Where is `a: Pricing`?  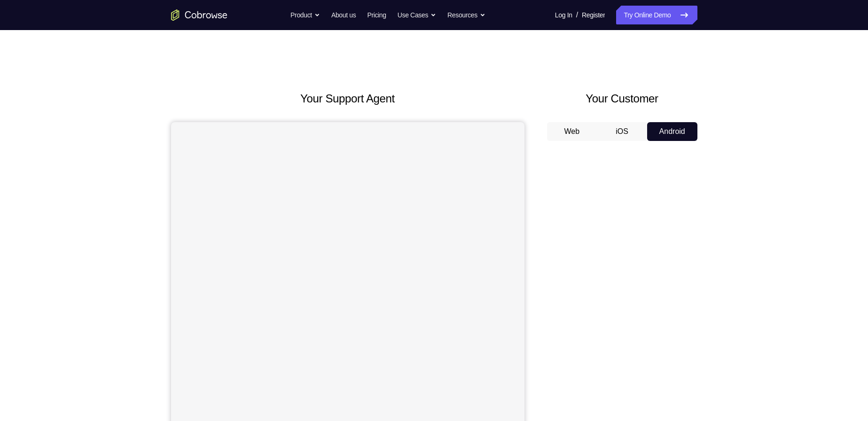 a: Pricing is located at coordinates (377, 15).